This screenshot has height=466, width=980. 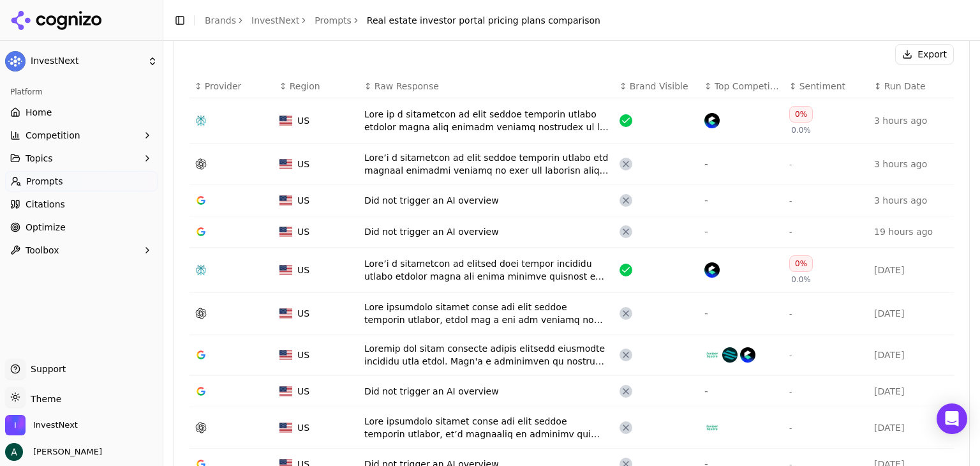 I want to click on button: Export, so click(x=925, y=54).